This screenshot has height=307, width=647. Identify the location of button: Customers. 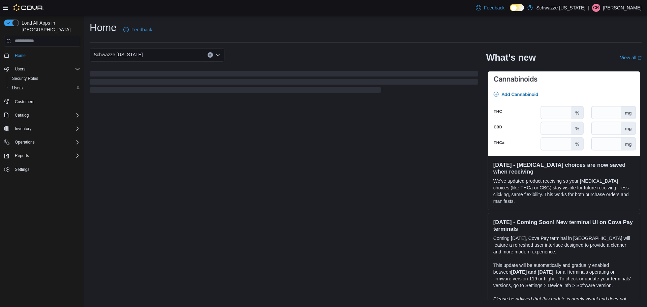
(42, 101).